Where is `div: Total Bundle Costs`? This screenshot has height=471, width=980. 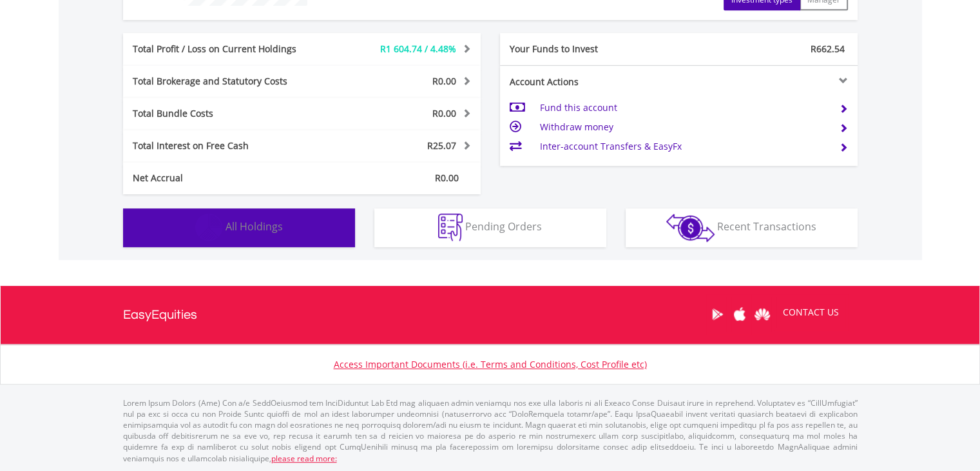
div: Total Bundle Costs is located at coordinates (228, 114).